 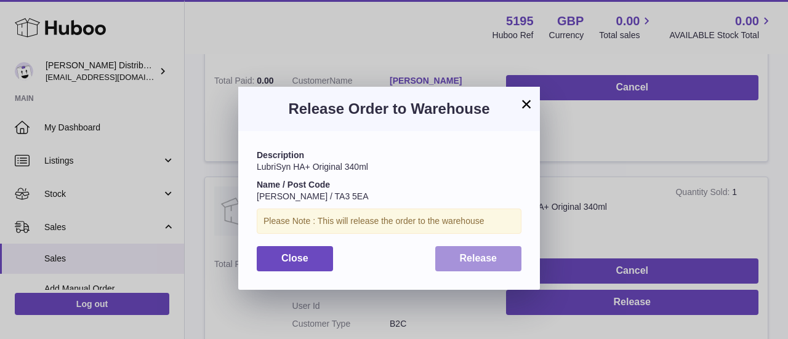 I want to click on button: Release, so click(x=478, y=258).